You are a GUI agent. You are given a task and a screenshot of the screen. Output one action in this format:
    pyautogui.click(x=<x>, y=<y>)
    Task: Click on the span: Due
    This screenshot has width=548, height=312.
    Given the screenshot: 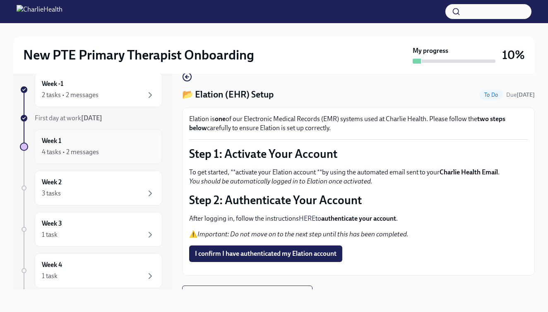 What is the action you would take?
    pyautogui.click(x=520, y=95)
    